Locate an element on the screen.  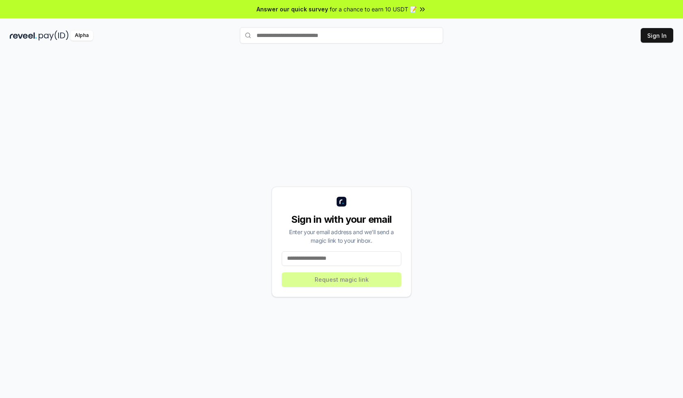
div: Sign in with your email is located at coordinates (342, 220).